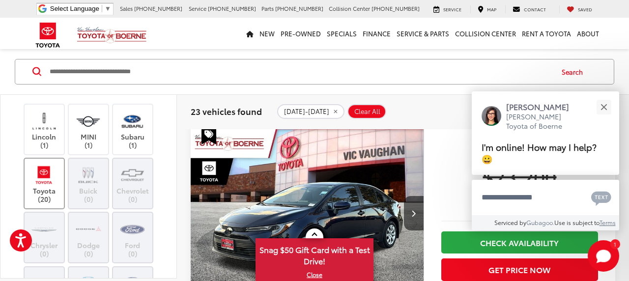  Describe the element at coordinates (88, 129) in the screenshot. I see `label: MINI (1)` at that location.